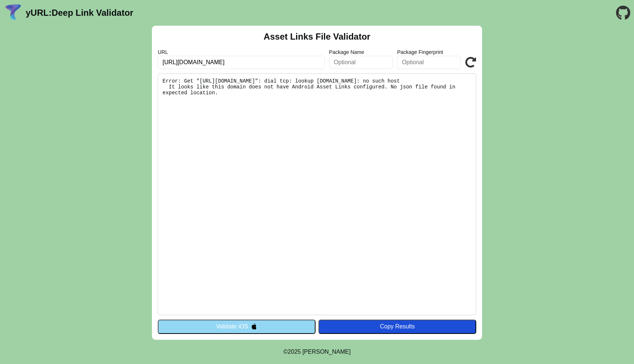 This screenshot has height=364, width=634. What do you see at coordinates (241, 62) in the screenshot?
I see `input: Required` at bounding box center [241, 62].